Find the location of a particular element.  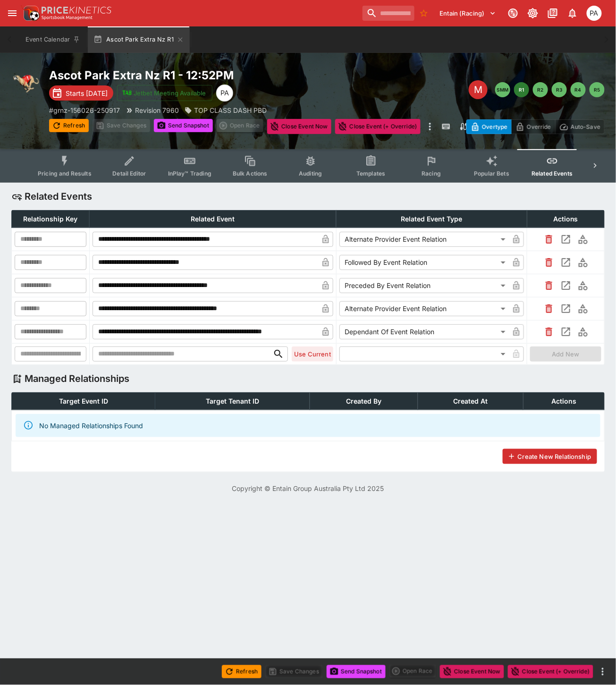

img: Sportsbook Management is located at coordinates (67, 17).